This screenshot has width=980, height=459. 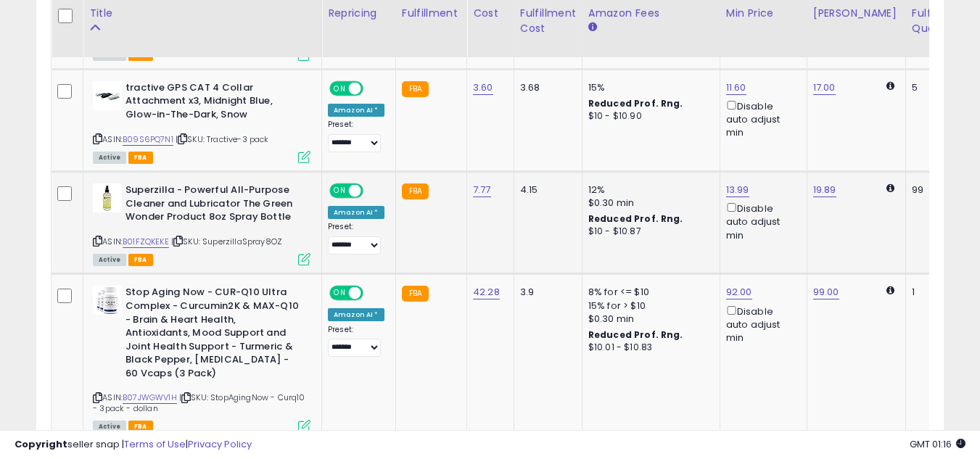 What do you see at coordinates (826, 292) in the screenshot?
I see `a: 99.00` at bounding box center [826, 292].